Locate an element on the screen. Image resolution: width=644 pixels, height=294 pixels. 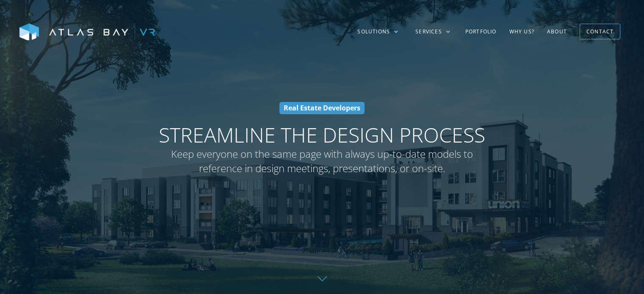
strong: Real Estate Developers is located at coordinates (322, 108).